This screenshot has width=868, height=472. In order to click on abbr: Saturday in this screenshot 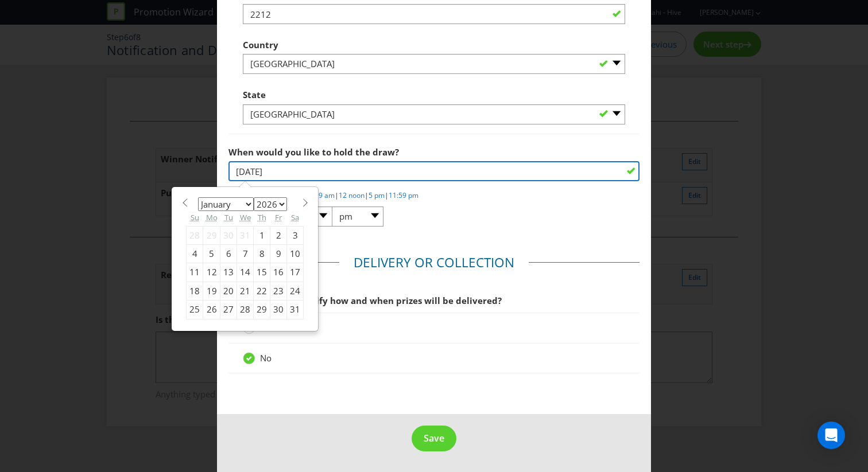, I will do `click(295, 217)`.